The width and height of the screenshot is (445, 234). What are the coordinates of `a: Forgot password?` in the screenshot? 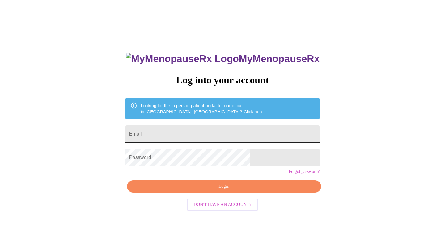 It's located at (304, 172).